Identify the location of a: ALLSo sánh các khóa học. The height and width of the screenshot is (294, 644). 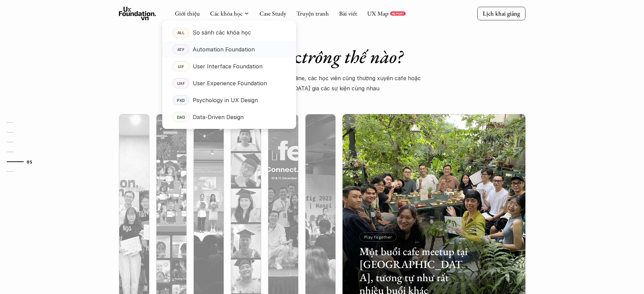
(229, 32).